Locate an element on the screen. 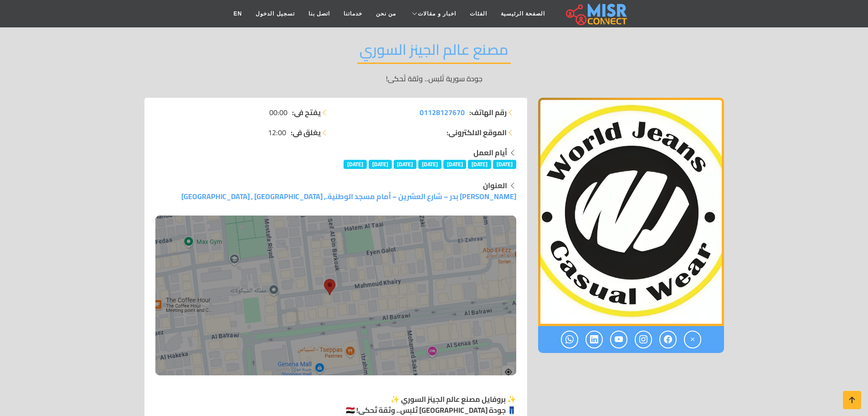 The width and height of the screenshot is (868, 416). a: الفئات is located at coordinates (479, 14).